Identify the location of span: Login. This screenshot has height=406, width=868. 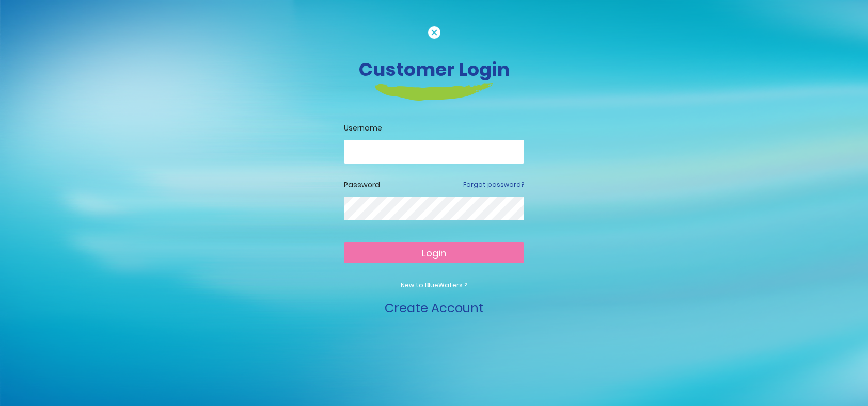
(434, 253).